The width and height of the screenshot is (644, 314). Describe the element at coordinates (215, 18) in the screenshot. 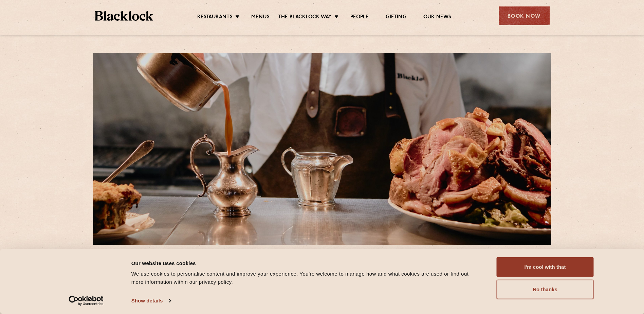

I see `a: Restaurants` at that location.